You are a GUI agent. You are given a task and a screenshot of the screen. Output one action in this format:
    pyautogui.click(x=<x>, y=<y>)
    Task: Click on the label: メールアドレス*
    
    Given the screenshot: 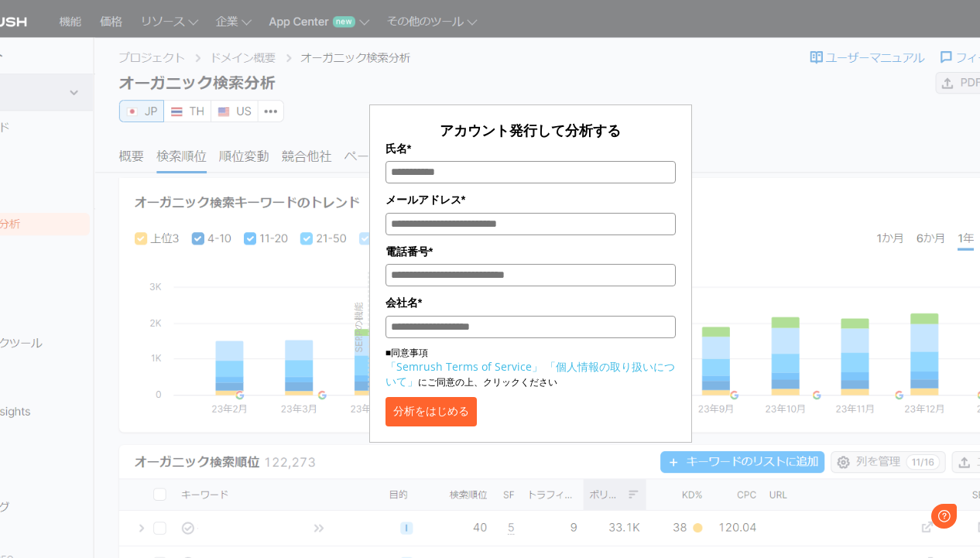 What is the action you would take?
    pyautogui.click(x=531, y=199)
    